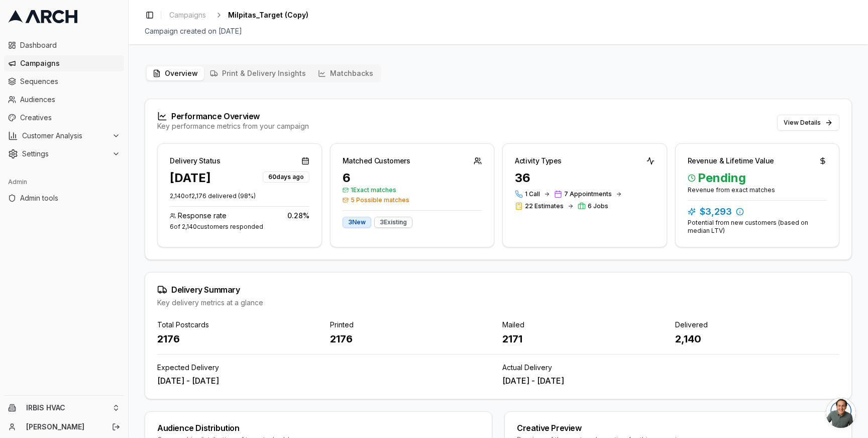 The image size is (868, 438). Describe the element at coordinates (175, 73) in the screenshot. I see `button: Overview` at that location.